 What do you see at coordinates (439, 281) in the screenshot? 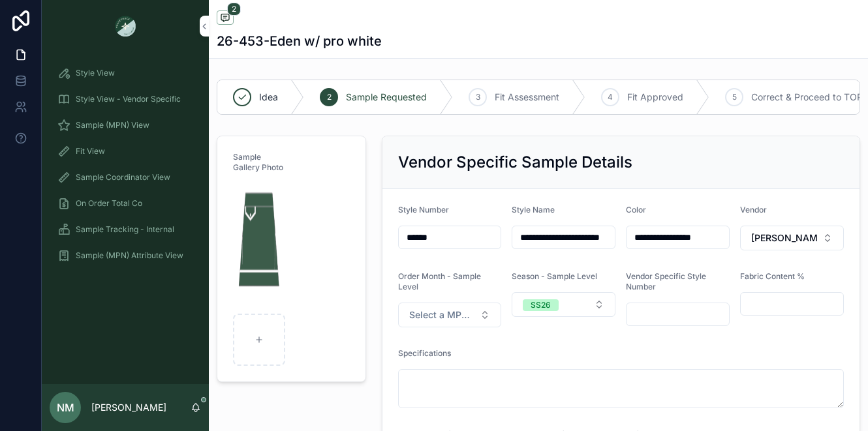
I see `span: Order Month - Sample Level` at bounding box center [439, 281].